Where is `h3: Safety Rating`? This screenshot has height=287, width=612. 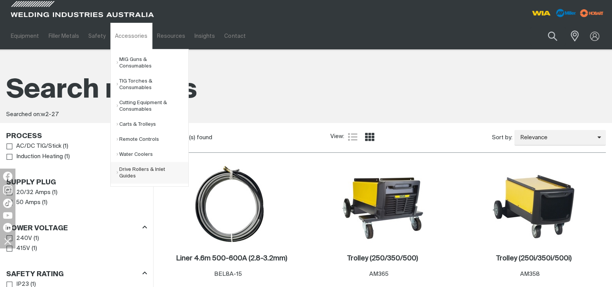
h3: Safety Rating is located at coordinates (35, 274).